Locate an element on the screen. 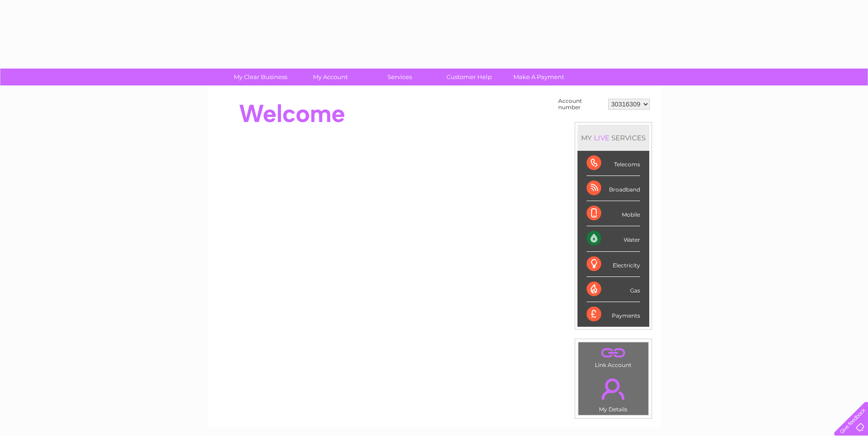  a: My Account is located at coordinates (330, 77).